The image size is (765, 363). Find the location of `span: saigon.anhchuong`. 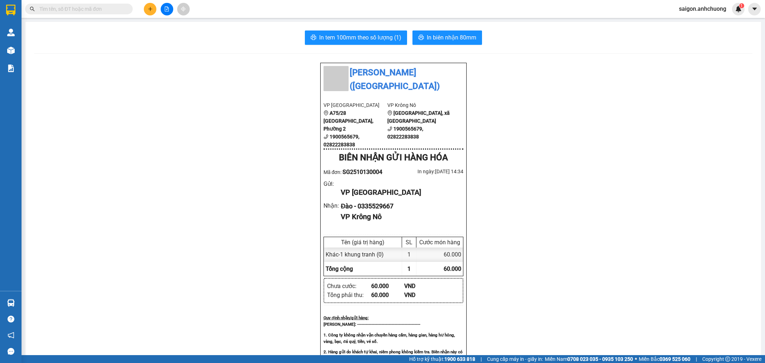

span: saigon.anhchuong is located at coordinates (703, 9).